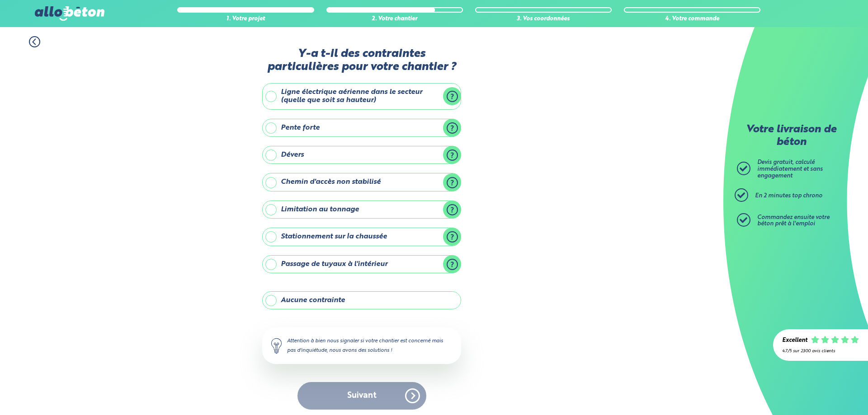 The width and height of the screenshot is (868, 415). Describe the element at coordinates (820, 351) in the screenshot. I see `div: 4.7/5 sur 2300 avis clients` at that location.